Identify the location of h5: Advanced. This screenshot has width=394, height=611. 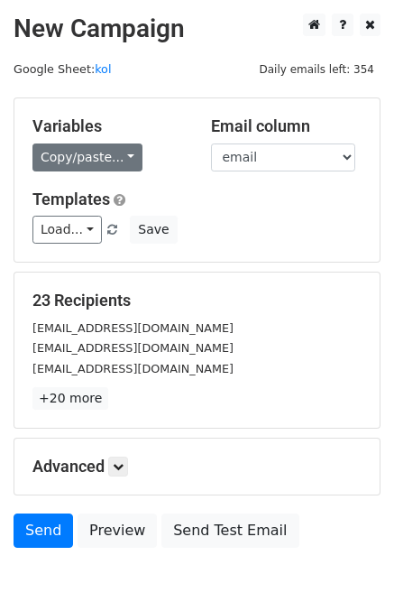
(197, 466).